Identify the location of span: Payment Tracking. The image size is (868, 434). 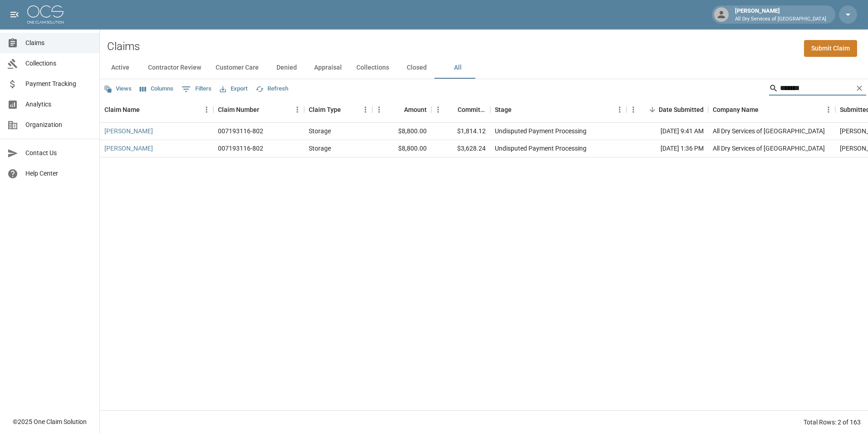
(59, 84).